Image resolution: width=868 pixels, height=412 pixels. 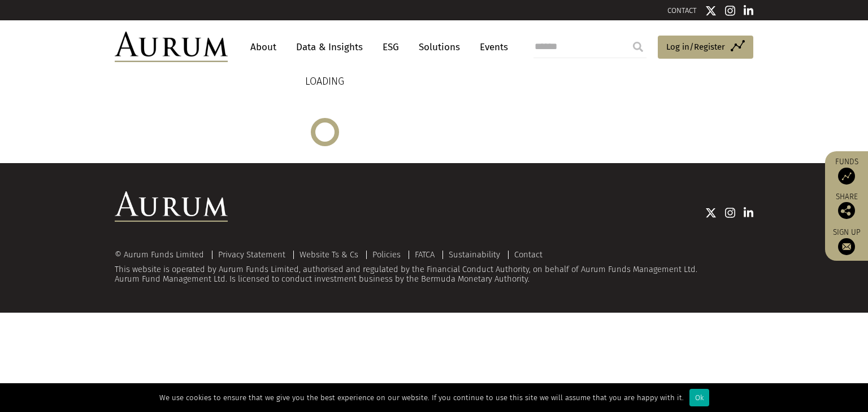 I want to click on a: Contact, so click(x=528, y=254).